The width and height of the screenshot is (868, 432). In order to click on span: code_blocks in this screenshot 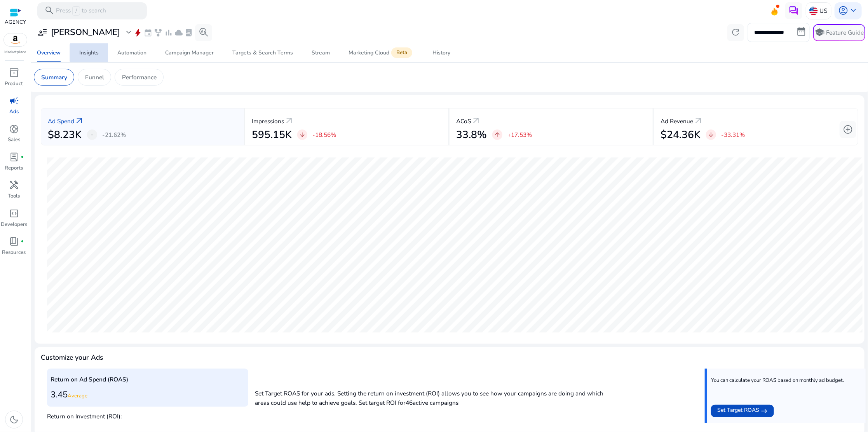, I will do `click(14, 213)`.